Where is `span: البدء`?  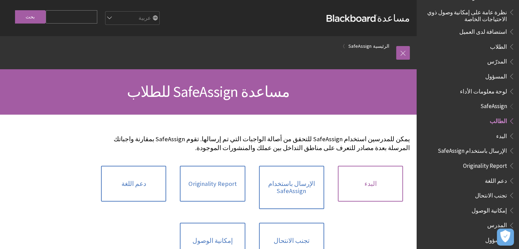 span: البدء is located at coordinates (501, 135).